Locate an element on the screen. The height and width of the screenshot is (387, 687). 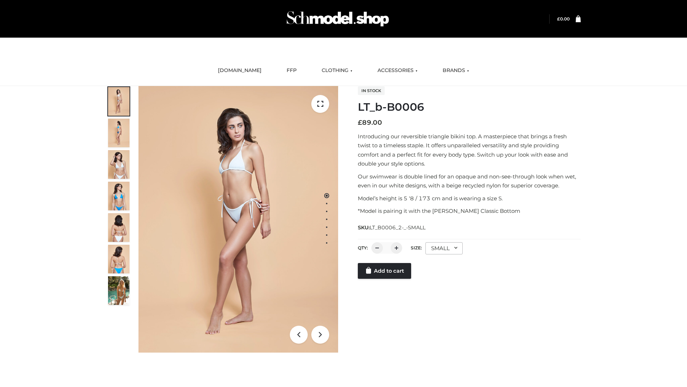
a: CLOTHING is located at coordinates (337, 71).